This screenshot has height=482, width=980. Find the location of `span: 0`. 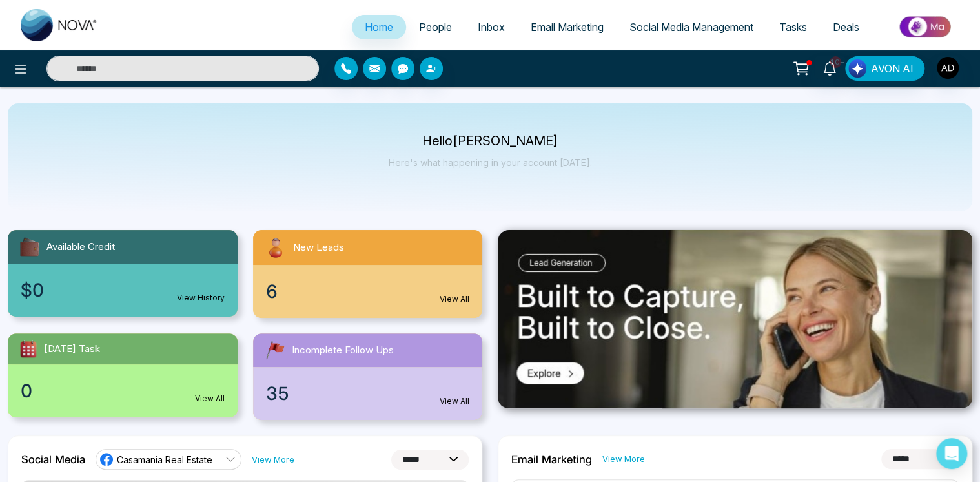

span: 0 is located at coordinates (26, 391).